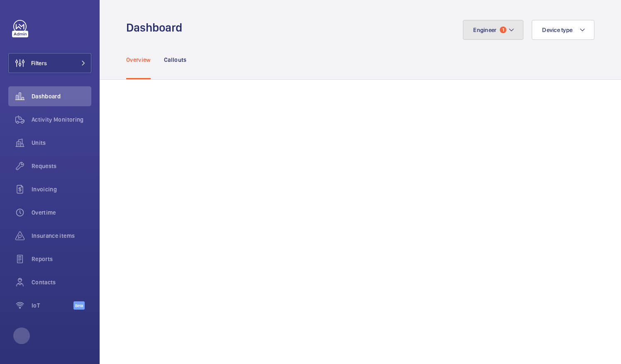 This screenshot has height=364, width=621. Describe the element at coordinates (503, 30) in the screenshot. I see `span: 1` at that location.